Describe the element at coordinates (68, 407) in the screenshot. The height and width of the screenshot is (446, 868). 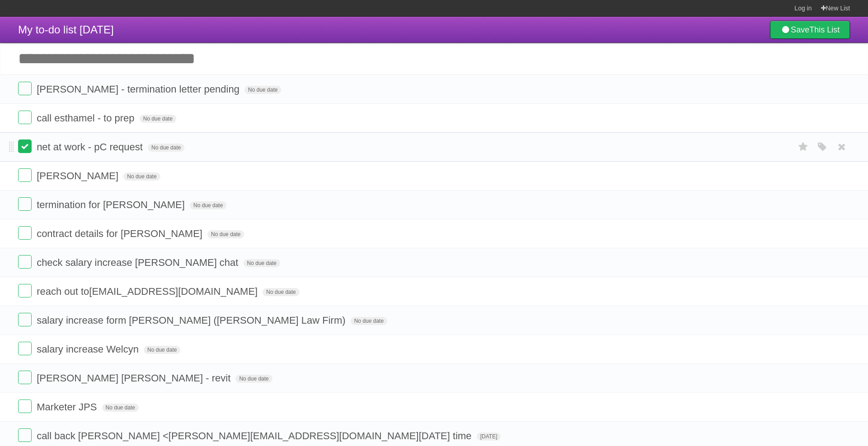
I see `span: Marketer JPS` at that location.